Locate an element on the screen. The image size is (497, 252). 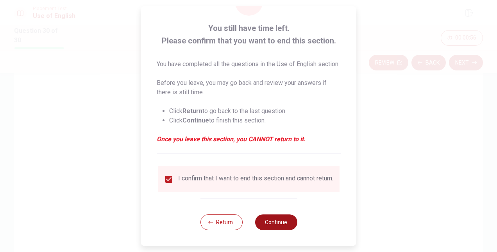
strong: Continue is located at coordinates (196, 120).